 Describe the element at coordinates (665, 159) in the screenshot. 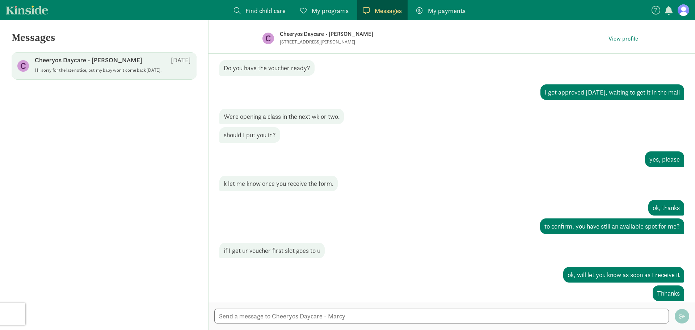

I see `div: yes, please` at that location.